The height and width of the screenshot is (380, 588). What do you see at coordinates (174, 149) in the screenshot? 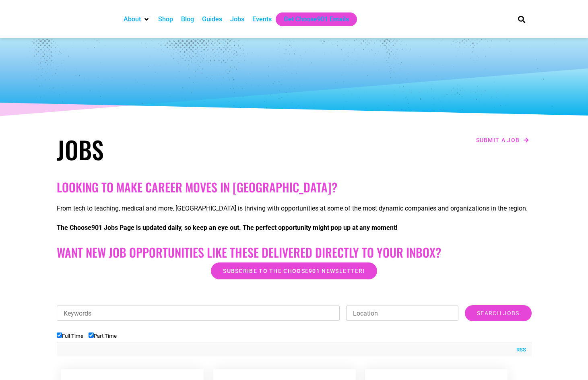
I see `h1: Jobs` at bounding box center [174, 149].